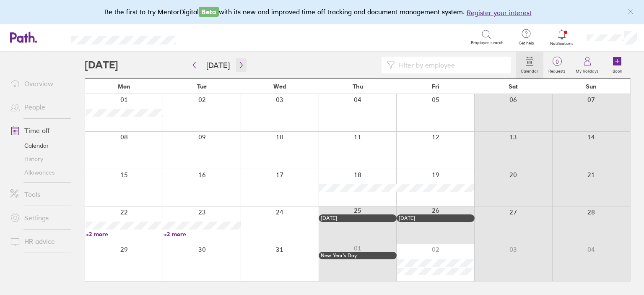  What do you see at coordinates (37, 107) in the screenshot?
I see `a: People` at bounding box center [37, 107].